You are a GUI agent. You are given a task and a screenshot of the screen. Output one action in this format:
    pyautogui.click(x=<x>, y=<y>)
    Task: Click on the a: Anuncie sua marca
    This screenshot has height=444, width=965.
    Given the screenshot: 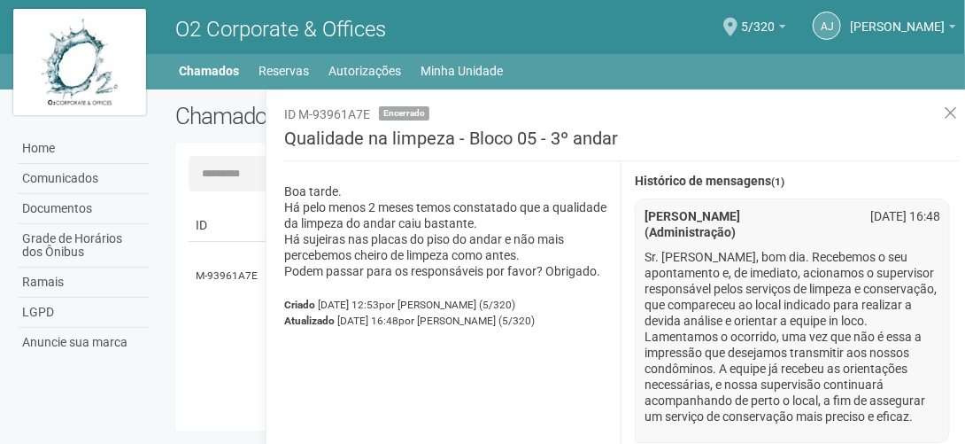 What is the action you would take?
    pyautogui.click(x=83, y=342)
    